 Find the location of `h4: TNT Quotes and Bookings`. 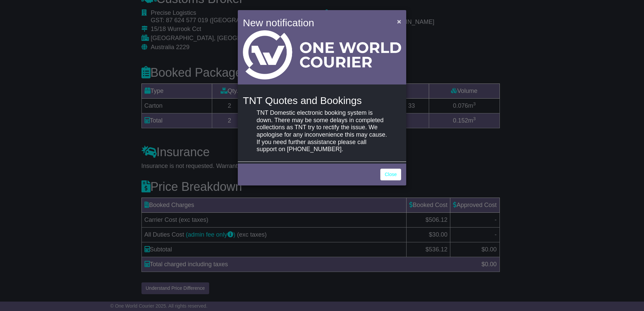

h4: TNT Quotes and Bookings is located at coordinates (322, 101).